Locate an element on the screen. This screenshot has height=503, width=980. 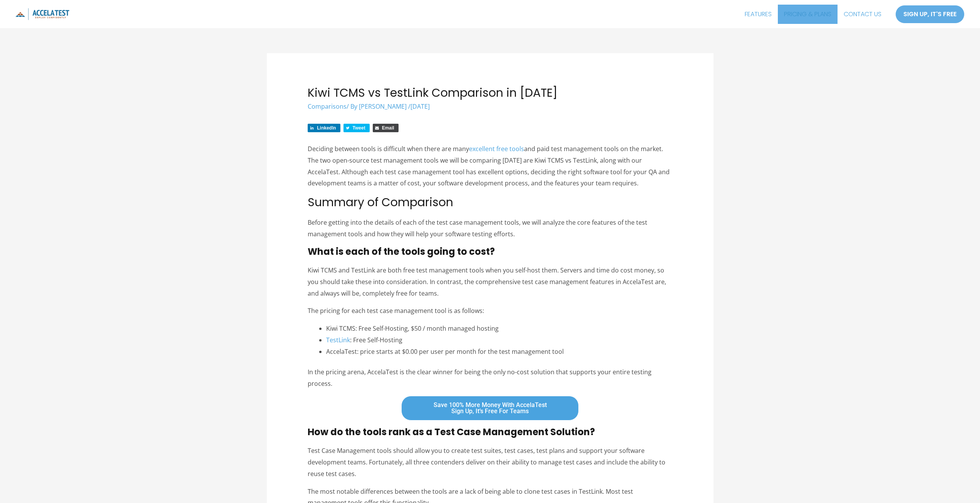
a: FEATURES is located at coordinates (759, 14).